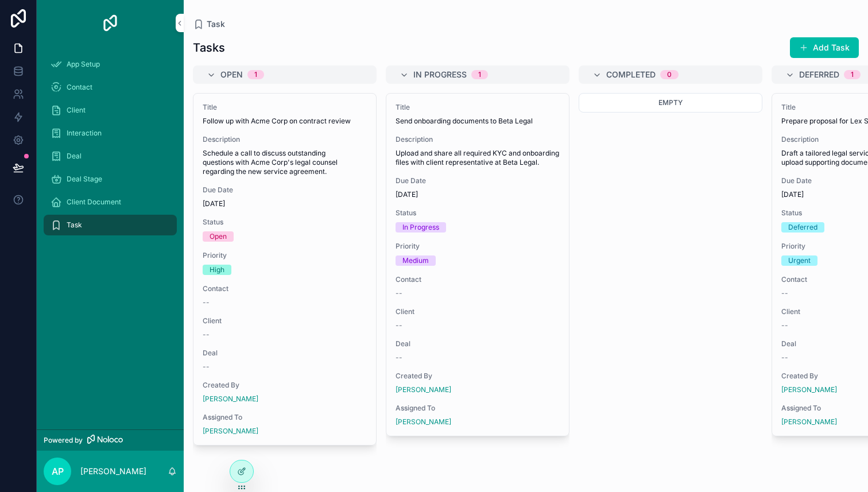 This screenshot has height=492, width=868. Describe the element at coordinates (440, 74) in the screenshot. I see `span: In Progress` at that location.